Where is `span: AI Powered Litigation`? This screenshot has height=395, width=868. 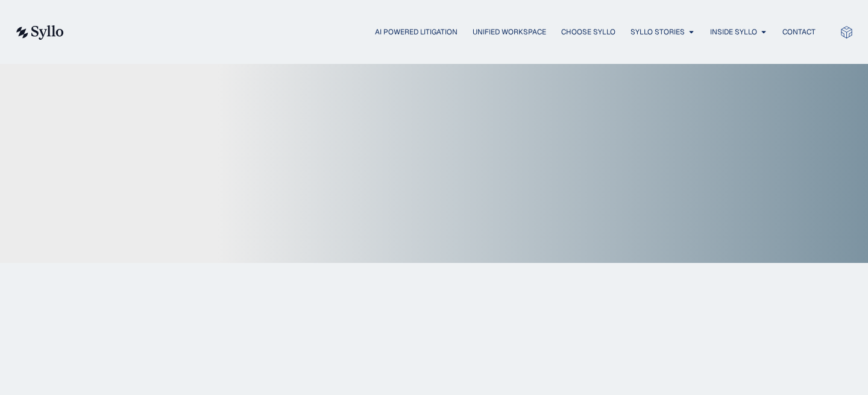 span: AI Powered Litigation is located at coordinates (416, 32).